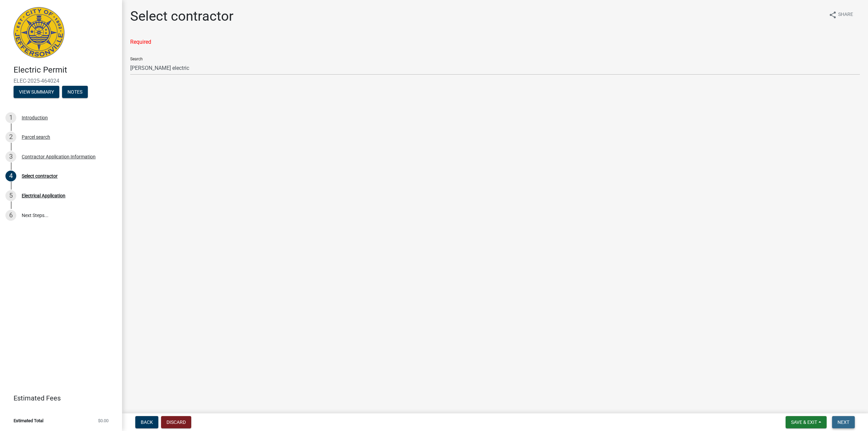 This screenshot has height=431, width=868. Describe the element at coordinates (11, 216) in the screenshot. I see `div: 6` at that location.